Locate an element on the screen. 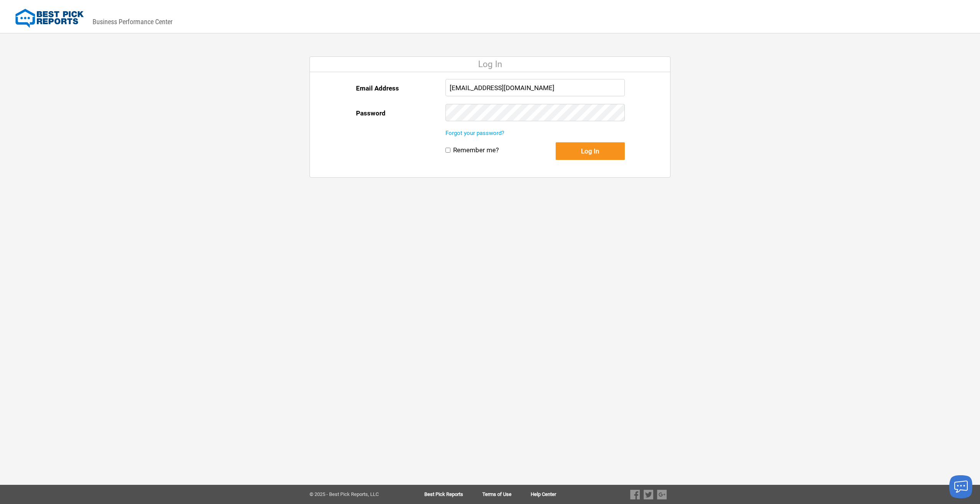 The image size is (980, 504). div: © 2025 - Best Pick Reports, LLC is located at coordinates (355, 494).